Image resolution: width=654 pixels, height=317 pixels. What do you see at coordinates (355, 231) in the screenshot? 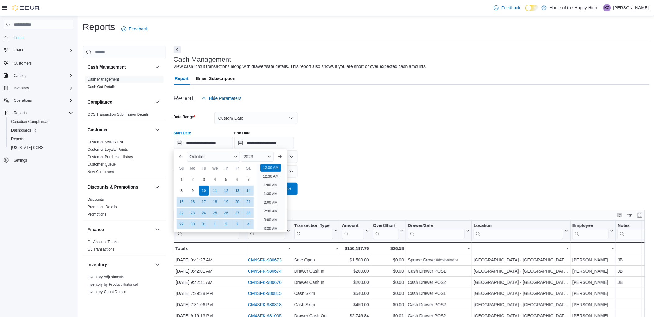
I see `button: Amount` at bounding box center [355, 231].